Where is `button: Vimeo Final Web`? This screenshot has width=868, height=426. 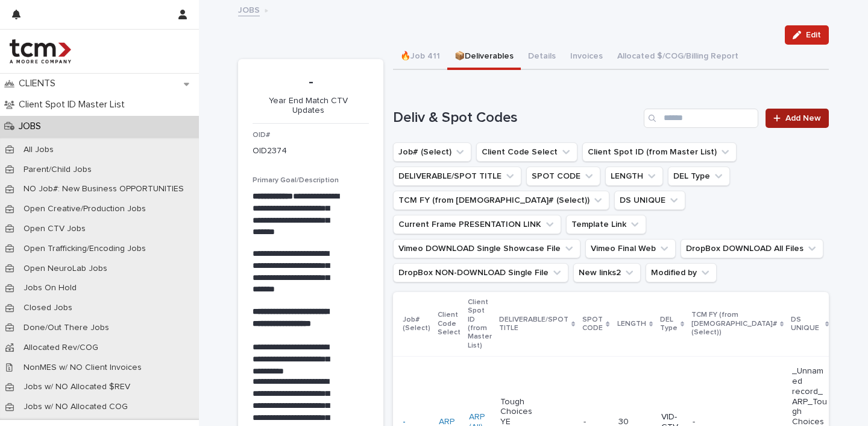 button: Vimeo Final Web is located at coordinates (630, 248).